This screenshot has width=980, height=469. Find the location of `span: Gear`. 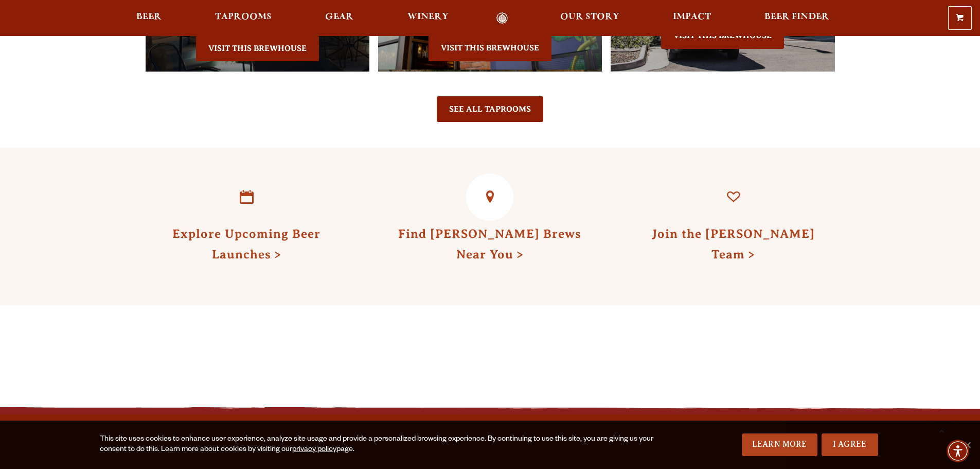

span: Gear is located at coordinates (339, 17).